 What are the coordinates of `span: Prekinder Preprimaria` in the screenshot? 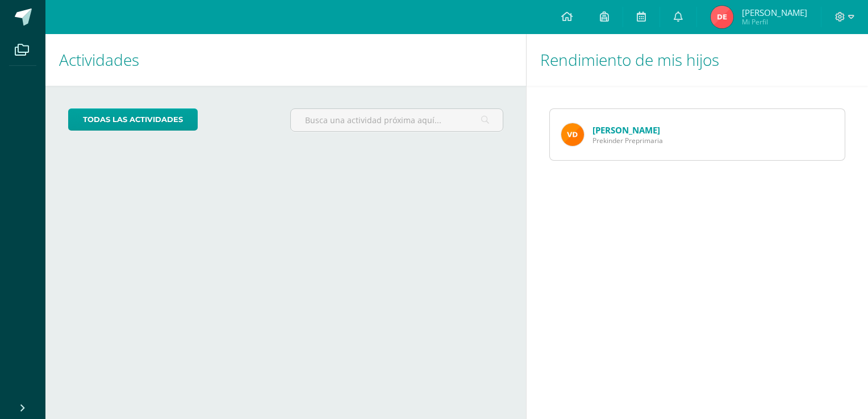 It's located at (628, 140).